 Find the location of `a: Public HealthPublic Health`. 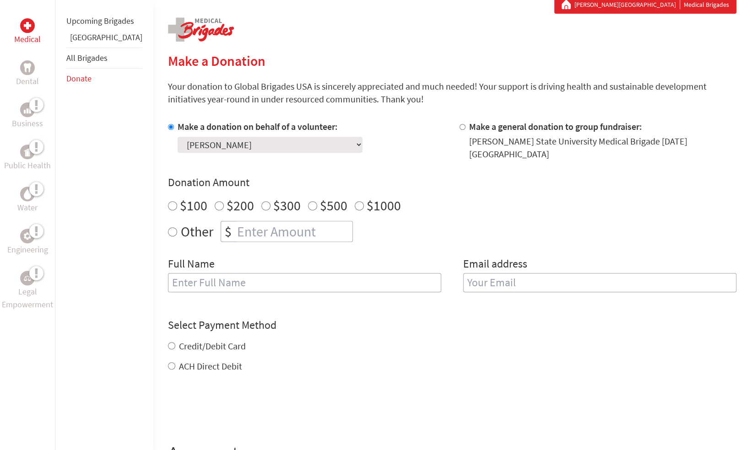

a: Public HealthPublic Health is located at coordinates (27, 158).